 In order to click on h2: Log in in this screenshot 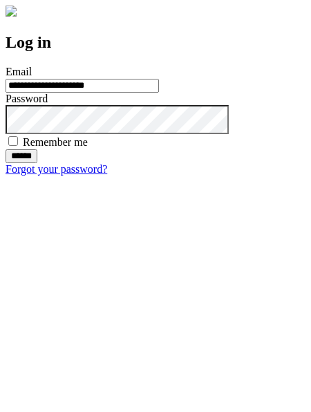, I will do `click(155, 42)`.